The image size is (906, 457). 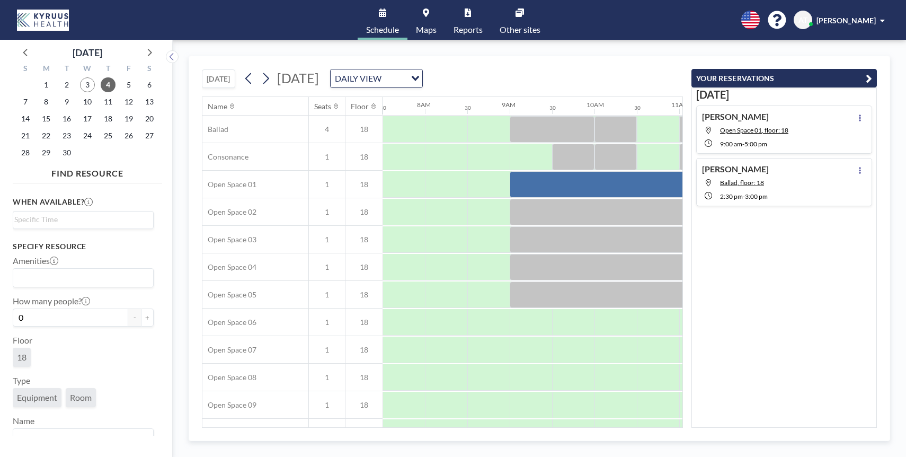 What do you see at coordinates (754, 130) in the screenshot?
I see `span: Open Space 01, floor: 18` at bounding box center [754, 130].